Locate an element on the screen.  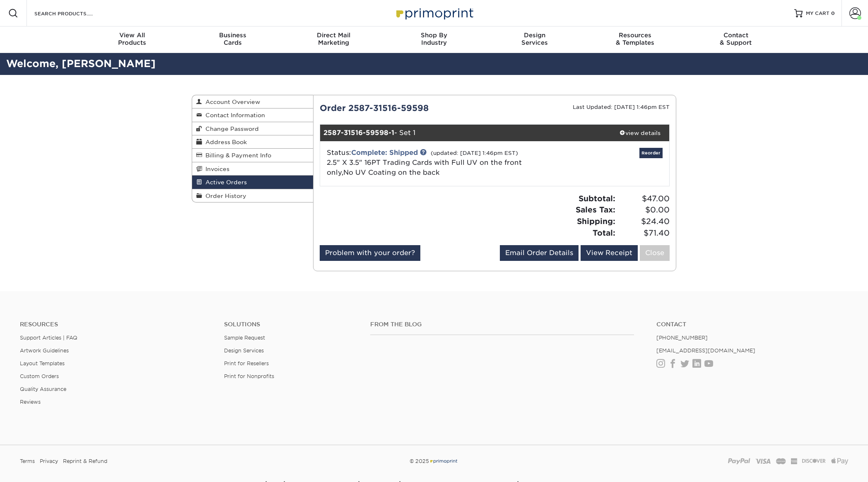
h4: From the Blog is located at coordinates (502, 325).